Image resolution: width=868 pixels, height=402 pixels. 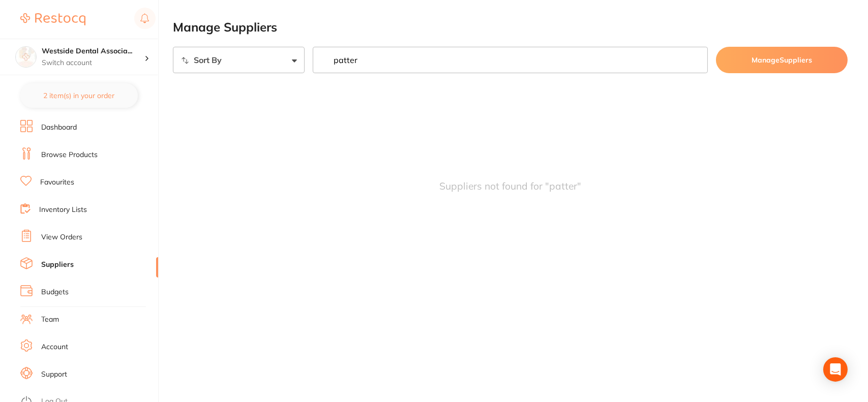 I want to click on button: ManageSuppliers, so click(x=782, y=60).